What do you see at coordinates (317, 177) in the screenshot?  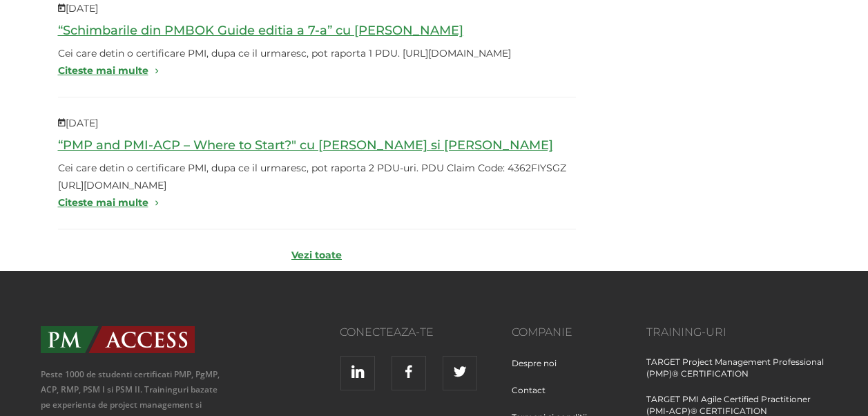 I see `section: Cei care detin o certificare PMI, dupa ce il urmaresc, pot raporta 2 PDU-uri. PDU Claim Code: 436...` at bounding box center [317, 177].